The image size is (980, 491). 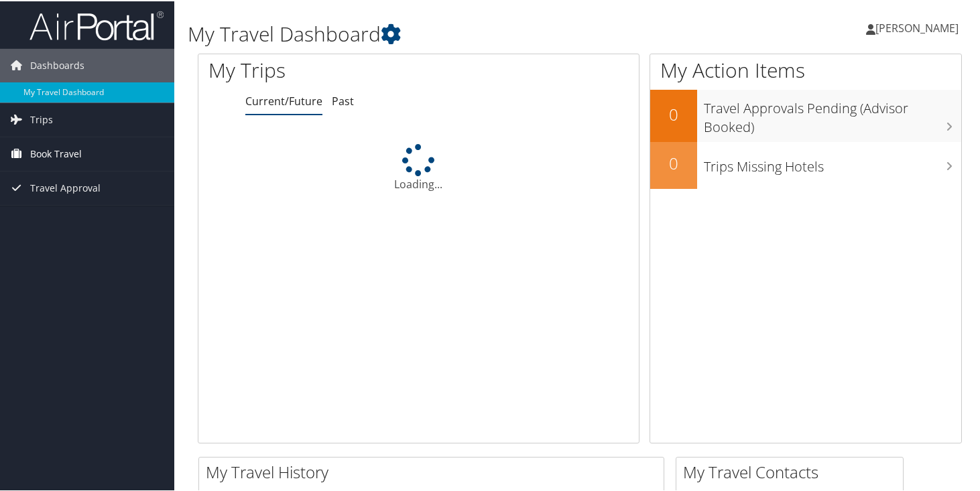 What do you see at coordinates (342, 100) in the screenshot?
I see `a: Past` at bounding box center [342, 100].